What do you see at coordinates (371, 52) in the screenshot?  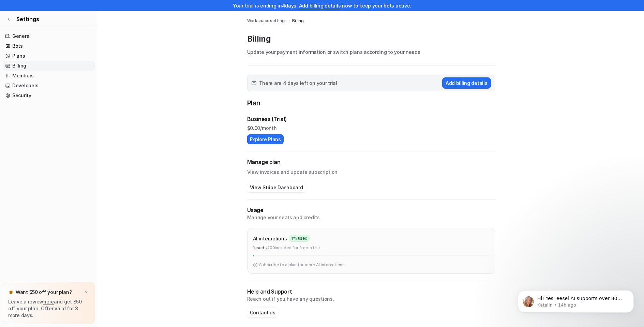 I see `p: Update your payment information or switch plans according to your needs` at bounding box center [371, 52].